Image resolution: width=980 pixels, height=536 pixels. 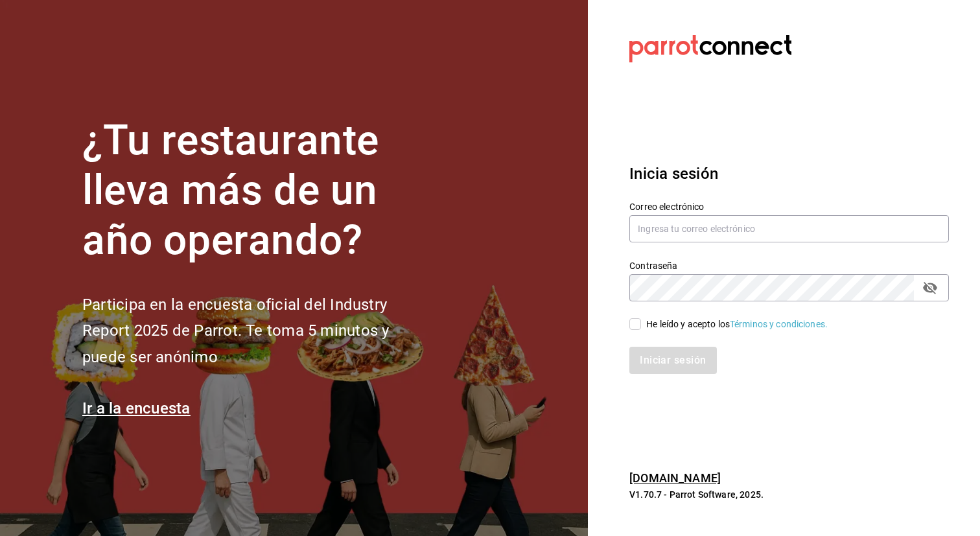 I want to click on h3: Inicia sesión, so click(x=789, y=174).